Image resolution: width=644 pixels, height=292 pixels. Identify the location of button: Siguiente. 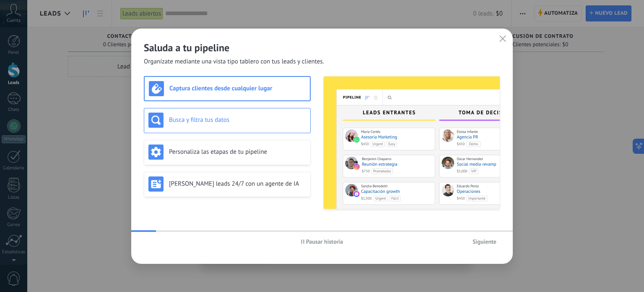
(484, 242).